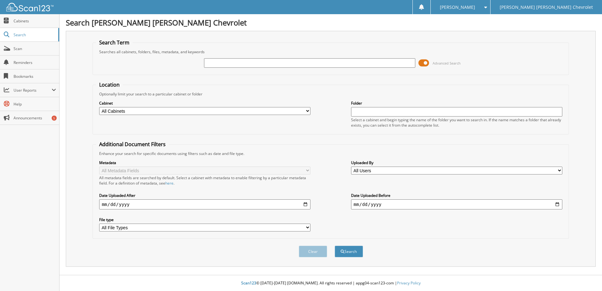  I want to click on img: scan123-logo-white.svg, so click(30, 7).